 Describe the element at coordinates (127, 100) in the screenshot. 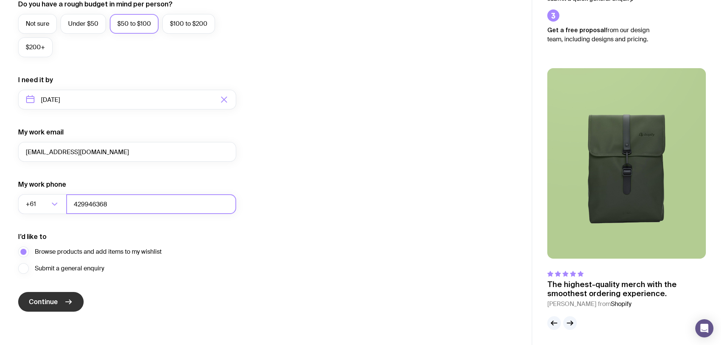

I see `input: Select a target date` at that location.